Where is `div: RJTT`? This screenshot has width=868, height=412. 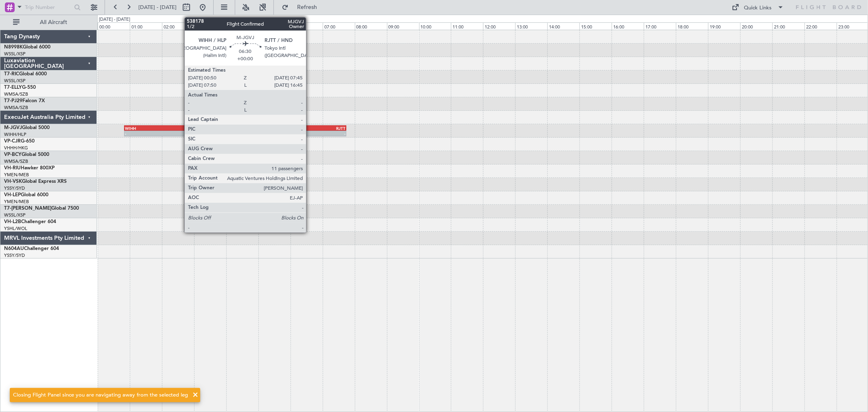 div: RJTT is located at coordinates (290, 129).